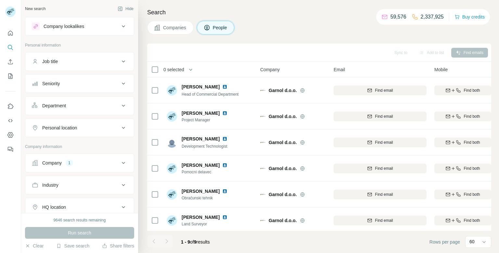 The image size is (499, 253). Describe the element at coordinates (319, 12) in the screenshot. I see `h4: Search` at that location.